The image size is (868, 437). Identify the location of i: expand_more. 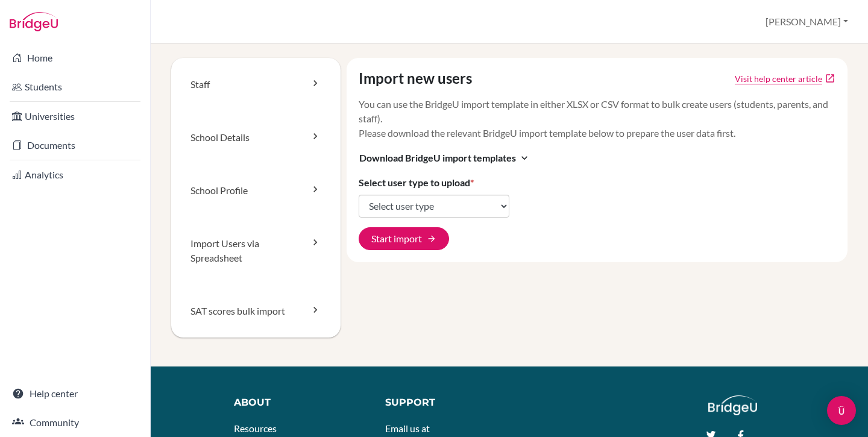
(524, 158).